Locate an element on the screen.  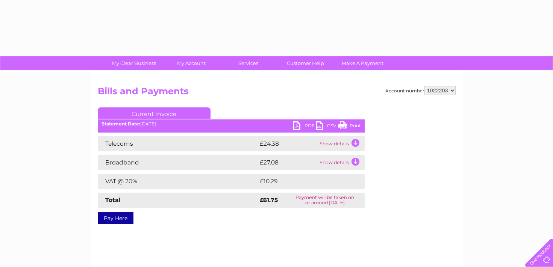
a: Pay Here is located at coordinates (115, 218).